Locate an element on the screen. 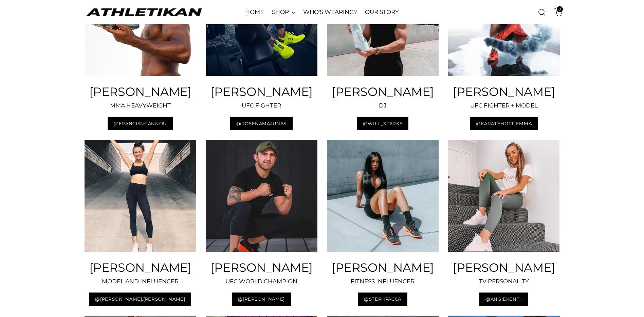  p: MODEL AND INFLUENCER is located at coordinates (140, 282).